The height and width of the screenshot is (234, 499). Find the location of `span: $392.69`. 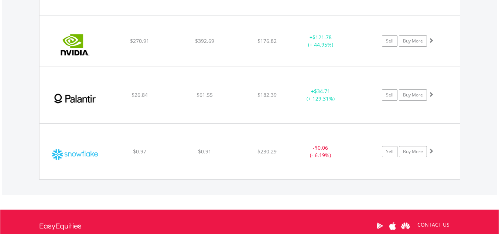

span: $392.69 is located at coordinates (205, 41).